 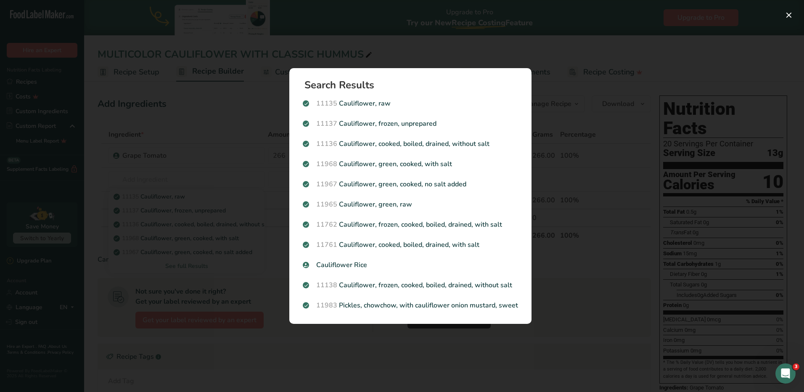 I want to click on h1: Search Results, so click(x=414, y=85).